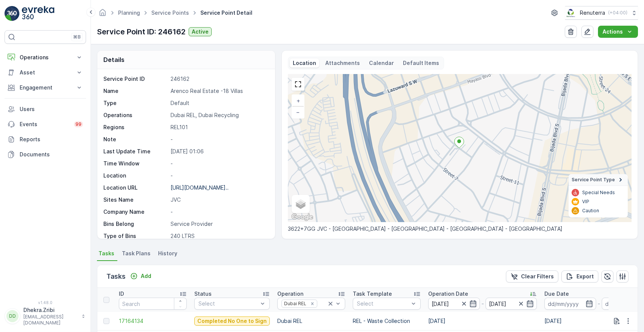 This screenshot has width=644, height=332. I want to click on a: 17164134, so click(153, 321).